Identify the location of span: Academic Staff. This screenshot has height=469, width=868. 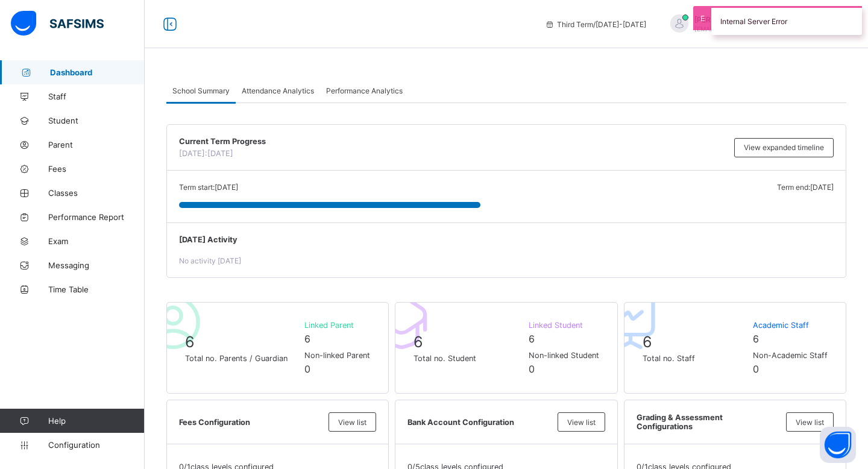
(790, 325).